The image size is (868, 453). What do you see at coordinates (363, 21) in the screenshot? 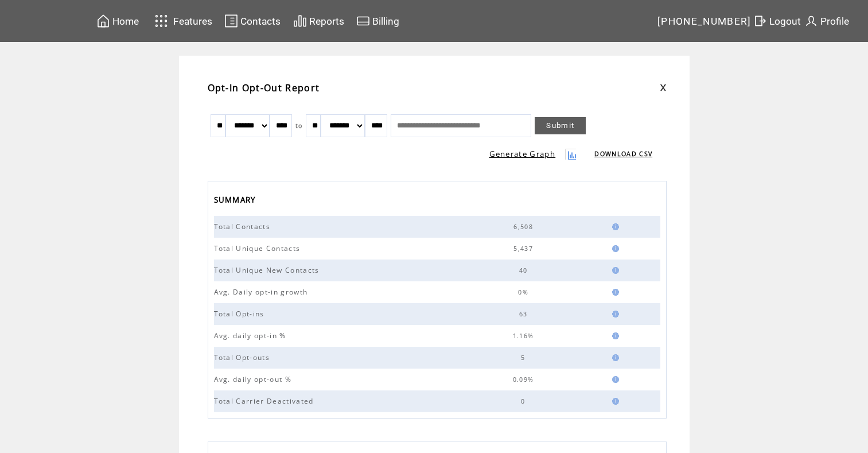
I see `img: creidtcard.svg` at bounding box center [363, 21].